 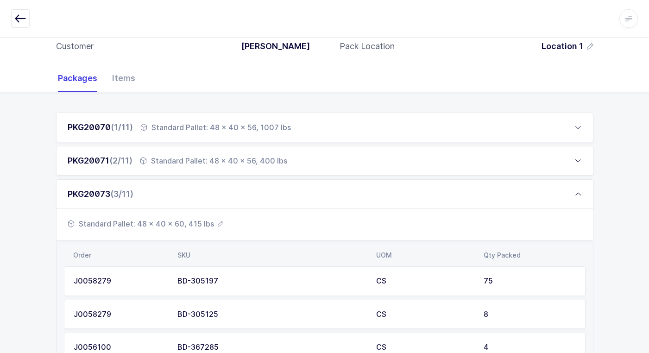 I want to click on div: 4, so click(x=529, y=347).